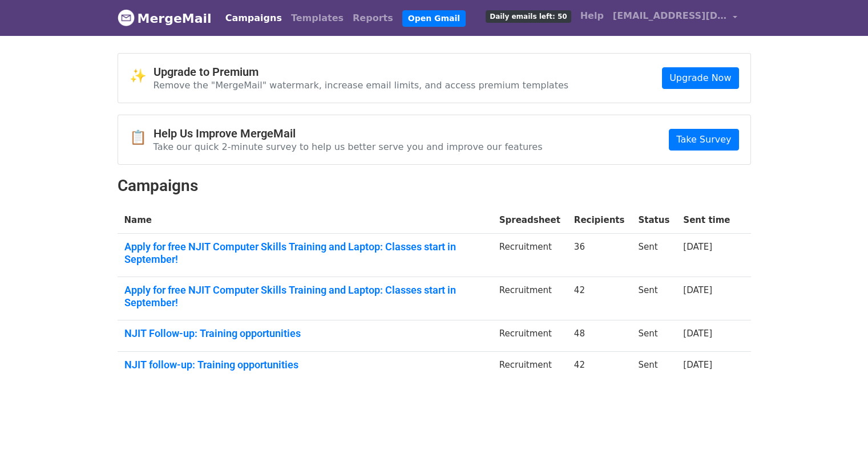  What do you see at coordinates (706, 220) in the screenshot?
I see `th: Sent time` at bounding box center [706, 220].